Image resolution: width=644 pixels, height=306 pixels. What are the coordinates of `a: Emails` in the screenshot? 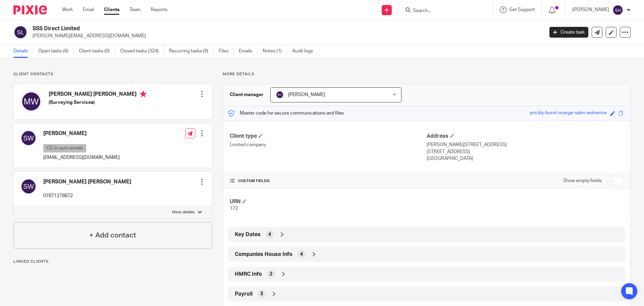 It's located at (248, 51).